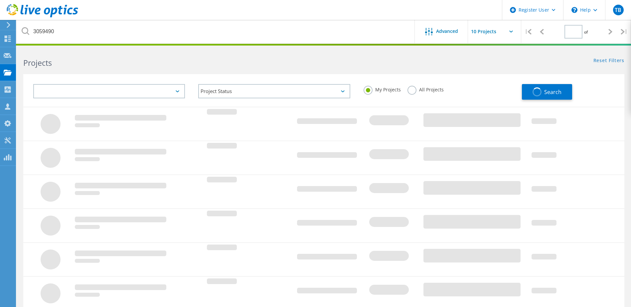  I want to click on span: of, so click(585, 32).